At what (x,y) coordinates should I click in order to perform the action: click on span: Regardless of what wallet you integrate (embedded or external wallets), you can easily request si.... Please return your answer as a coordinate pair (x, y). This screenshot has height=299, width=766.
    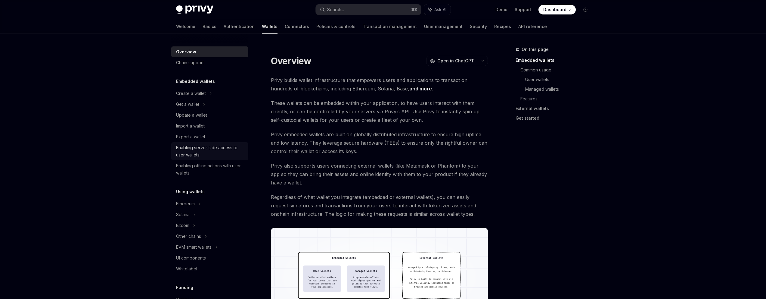
    Looking at the image, I should click on (379, 205).